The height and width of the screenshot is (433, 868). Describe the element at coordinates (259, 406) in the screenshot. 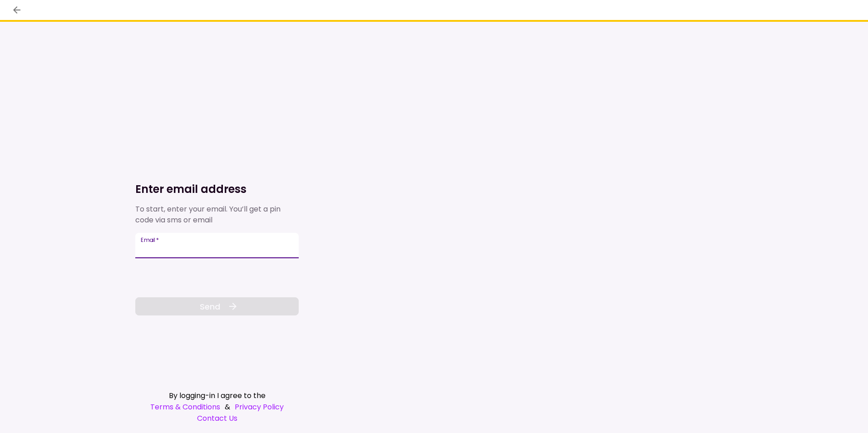

I see `a: Privacy Policy` at that location.